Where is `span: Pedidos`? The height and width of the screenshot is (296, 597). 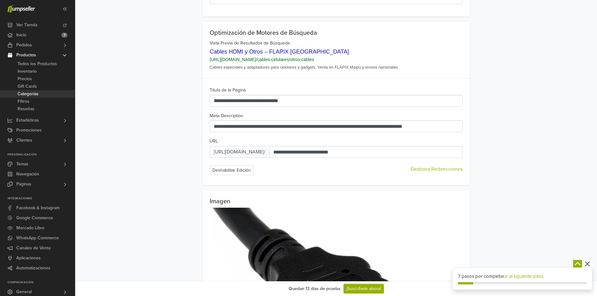 span: Pedidos is located at coordinates (24, 45).